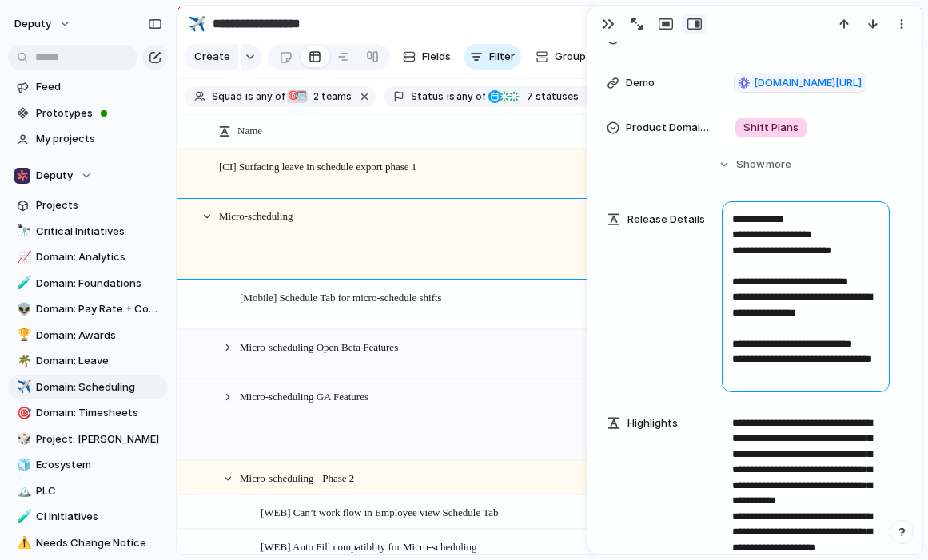  Describe the element at coordinates (502, 57) in the screenshot. I see `span: Filter` at that location.